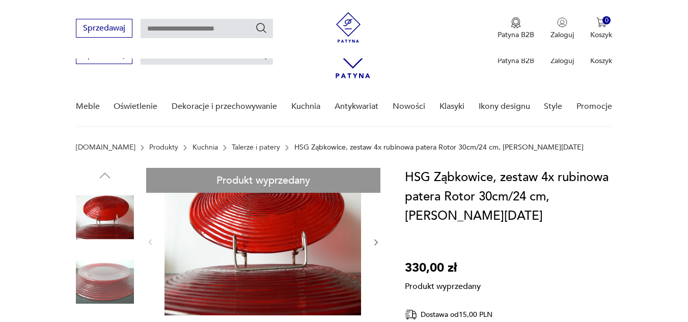  Describe the element at coordinates (261, 28) in the screenshot. I see `button: Szukaj` at that location.